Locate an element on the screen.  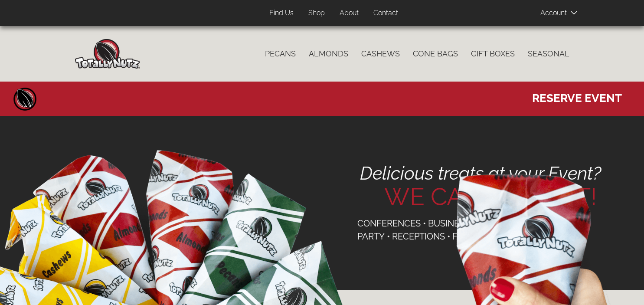
a: Shop is located at coordinates (317, 13).